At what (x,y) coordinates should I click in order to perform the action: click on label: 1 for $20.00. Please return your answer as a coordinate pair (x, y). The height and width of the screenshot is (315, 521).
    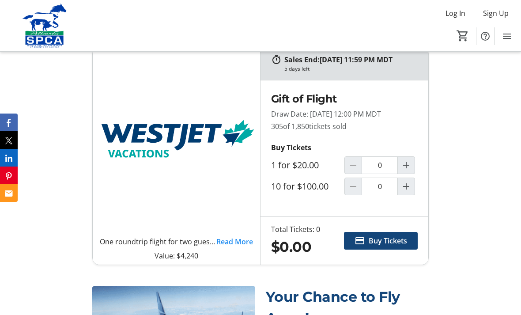
    Looking at the image, I should click on (295, 165).